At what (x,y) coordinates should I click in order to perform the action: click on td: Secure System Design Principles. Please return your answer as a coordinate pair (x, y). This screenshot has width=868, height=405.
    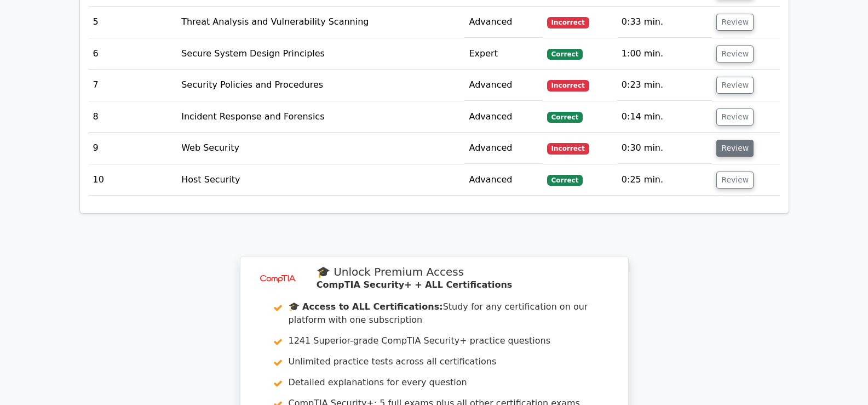
    Looking at the image, I should click on (321, 53).